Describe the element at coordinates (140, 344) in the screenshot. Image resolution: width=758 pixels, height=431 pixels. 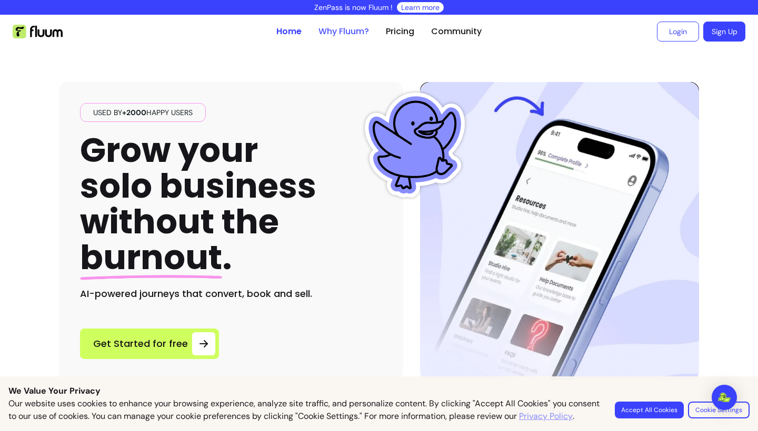
I see `span: Get Started for free` at that location.